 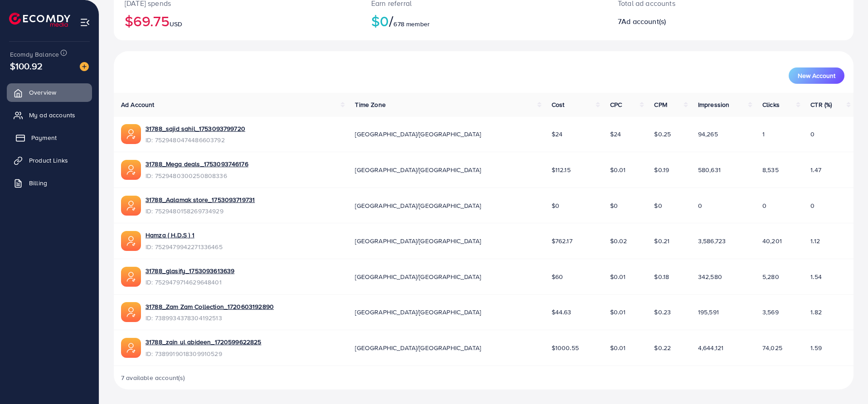 What do you see at coordinates (39, 20) in the screenshot?
I see `img: logo` at bounding box center [39, 20].